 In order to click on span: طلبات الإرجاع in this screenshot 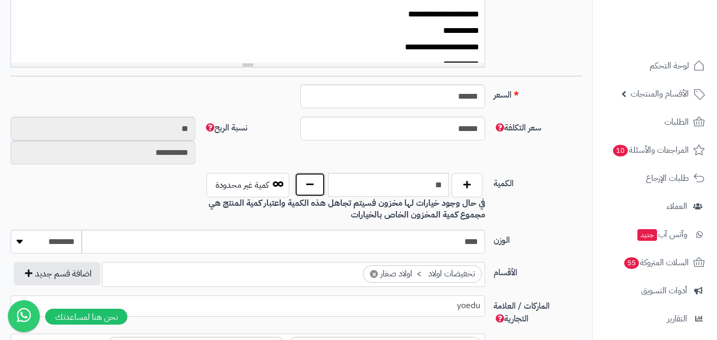, I will do `click(667, 178)`.